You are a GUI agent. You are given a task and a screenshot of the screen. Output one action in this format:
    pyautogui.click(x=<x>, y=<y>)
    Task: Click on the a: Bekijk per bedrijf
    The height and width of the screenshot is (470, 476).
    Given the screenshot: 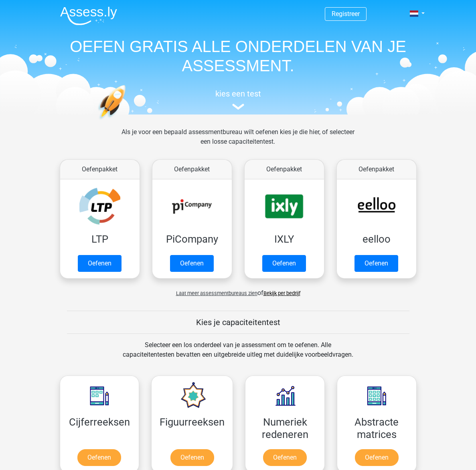 What is the action you would take?
    pyautogui.click(x=281, y=293)
    